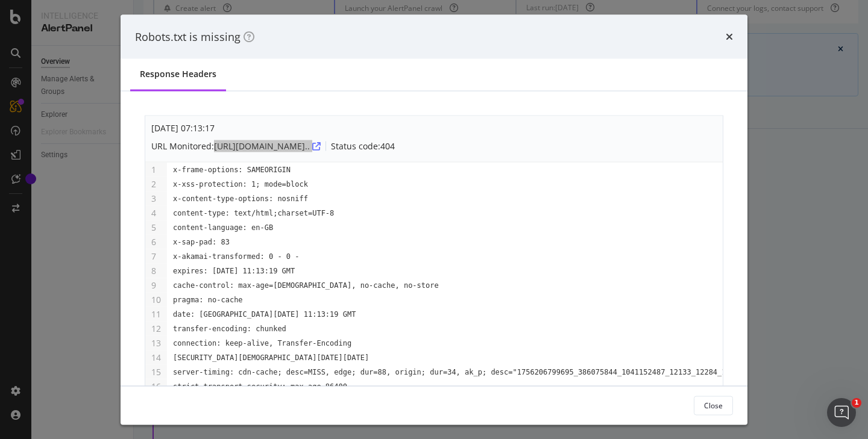 The image size is (868, 439). I want to click on pre: content-language: en-GB, so click(473, 227).